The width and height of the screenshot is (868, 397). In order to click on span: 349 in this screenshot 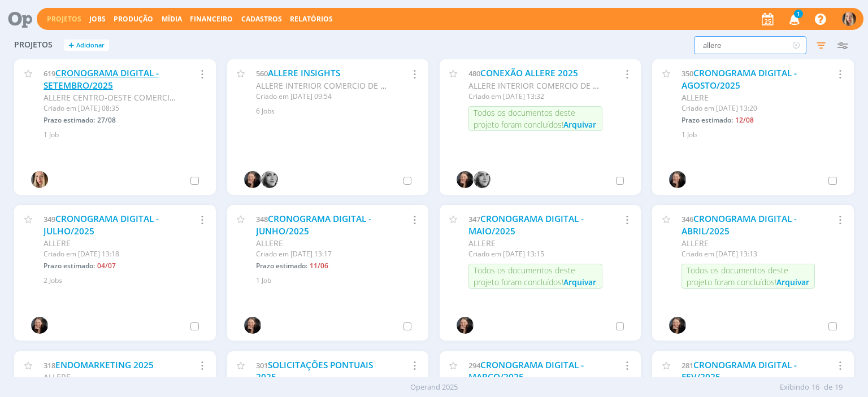, I will do `click(49, 219)`.